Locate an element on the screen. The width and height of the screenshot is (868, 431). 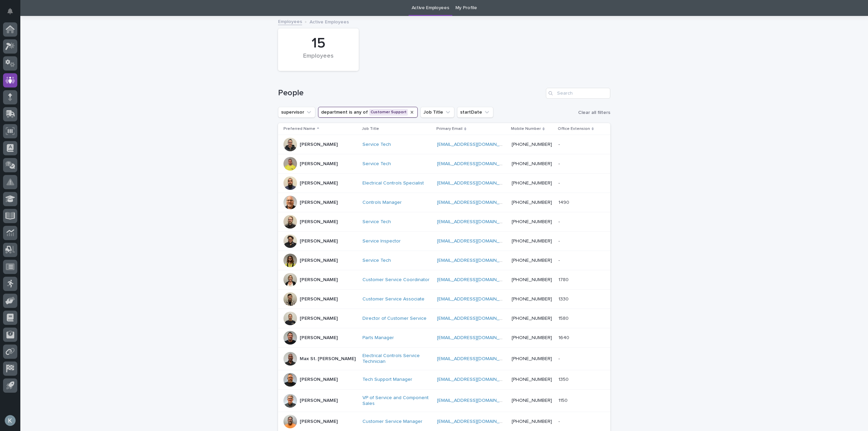
a: Service Inspector is located at coordinates (382, 242).